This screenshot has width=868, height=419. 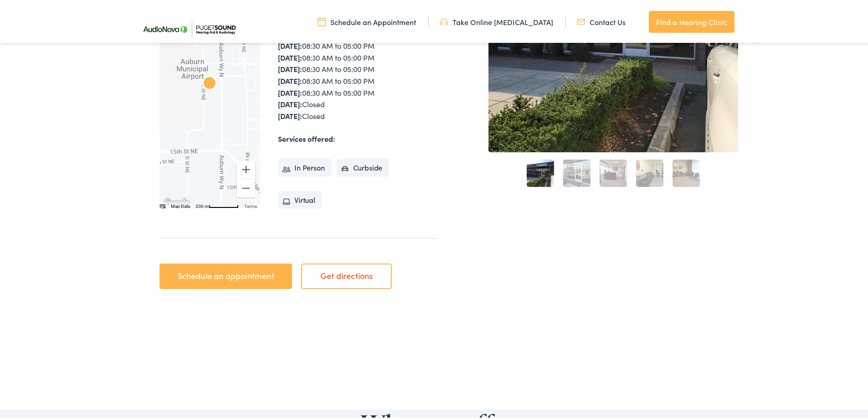 What do you see at coordinates (246, 186) in the screenshot?
I see `button: Zoom out` at bounding box center [246, 186].